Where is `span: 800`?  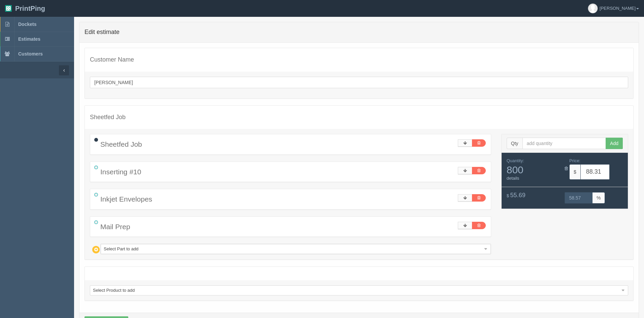 span: 800 is located at coordinates (533, 170).